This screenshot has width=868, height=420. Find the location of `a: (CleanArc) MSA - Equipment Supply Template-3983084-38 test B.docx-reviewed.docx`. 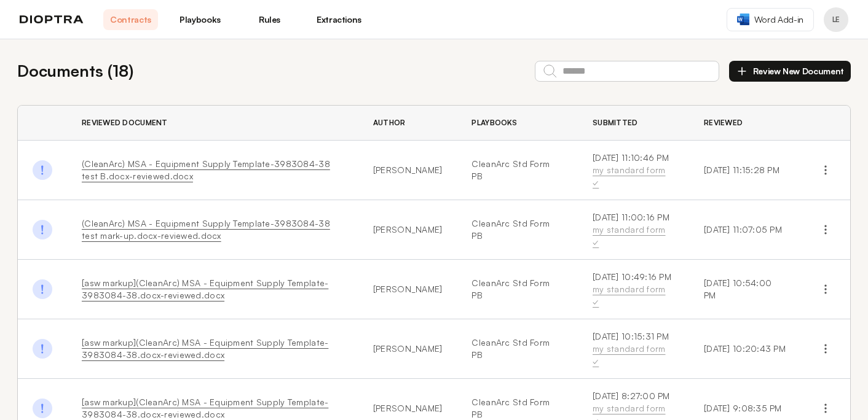

a: (CleanArc) MSA - Equipment Supply Template-3983084-38 test B.docx-reviewed.docx is located at coordinates (206, 169).